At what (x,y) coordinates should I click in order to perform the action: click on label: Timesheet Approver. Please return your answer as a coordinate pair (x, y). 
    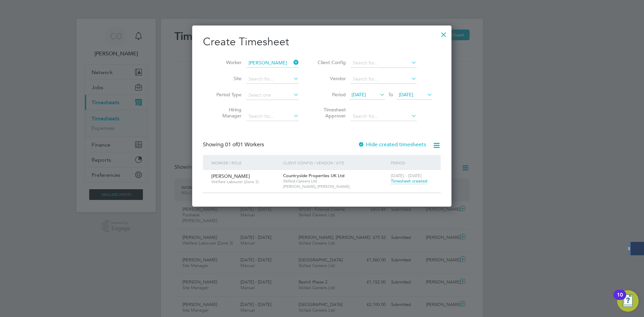
    Looking at the image, I should click on (330, 113).